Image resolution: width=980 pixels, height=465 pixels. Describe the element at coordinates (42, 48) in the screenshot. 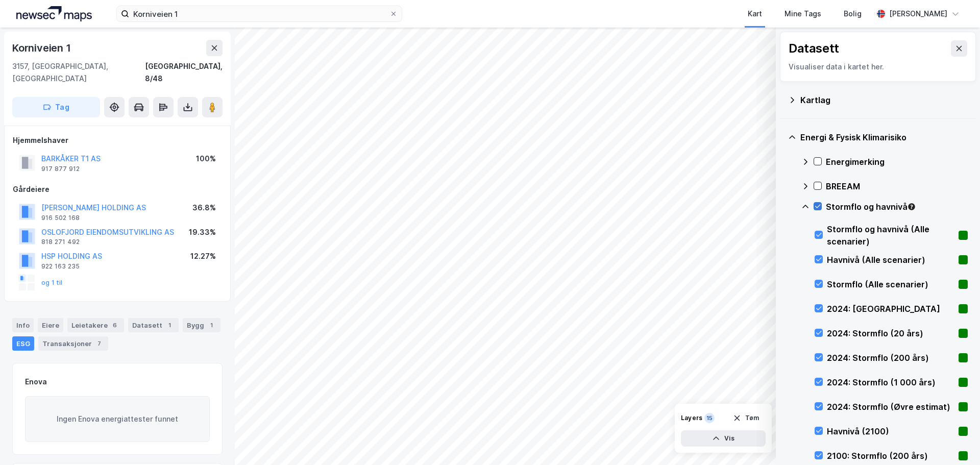

I see `div: Korniveien 1` at that location.